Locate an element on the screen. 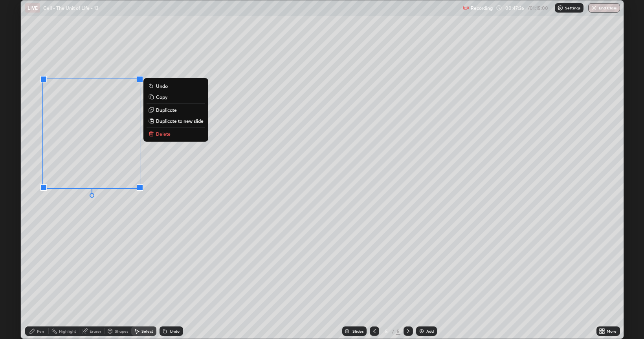  div: Highlight is located at coordinates (68, 331).